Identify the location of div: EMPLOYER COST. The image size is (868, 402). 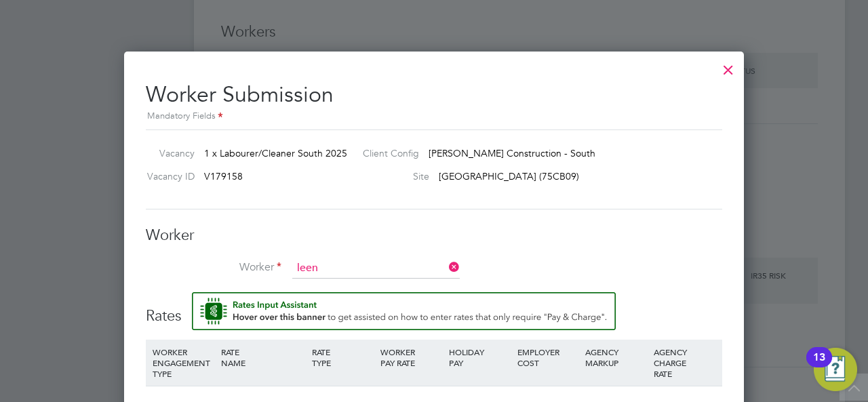
(548, 357).